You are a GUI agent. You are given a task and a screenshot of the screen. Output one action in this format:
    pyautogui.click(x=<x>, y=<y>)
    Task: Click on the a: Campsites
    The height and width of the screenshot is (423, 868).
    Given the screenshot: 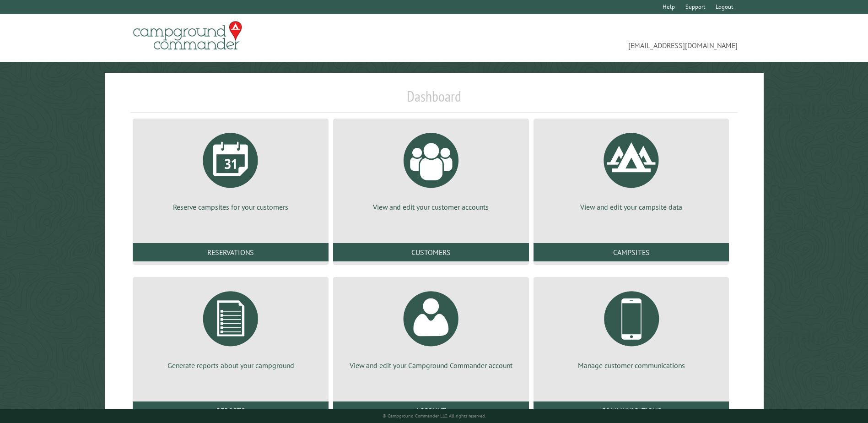 What is the action you would take?
    pyautogui.click(x=631, y=252)
    